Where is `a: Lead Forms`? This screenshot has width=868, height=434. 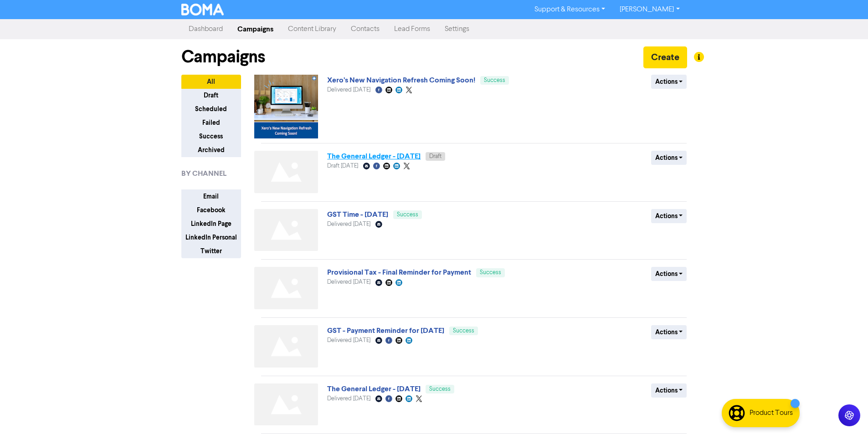 a: Lead Forms is located at coordinates (412, 29).